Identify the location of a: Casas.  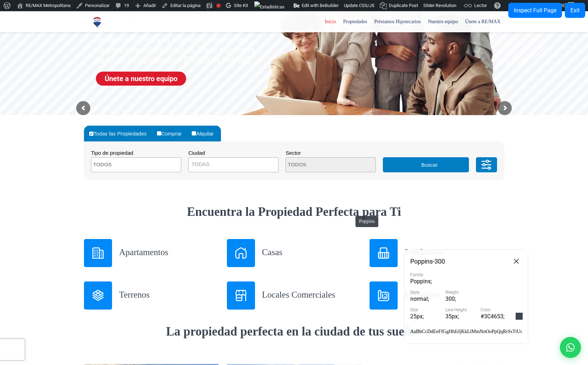
(294, 253).